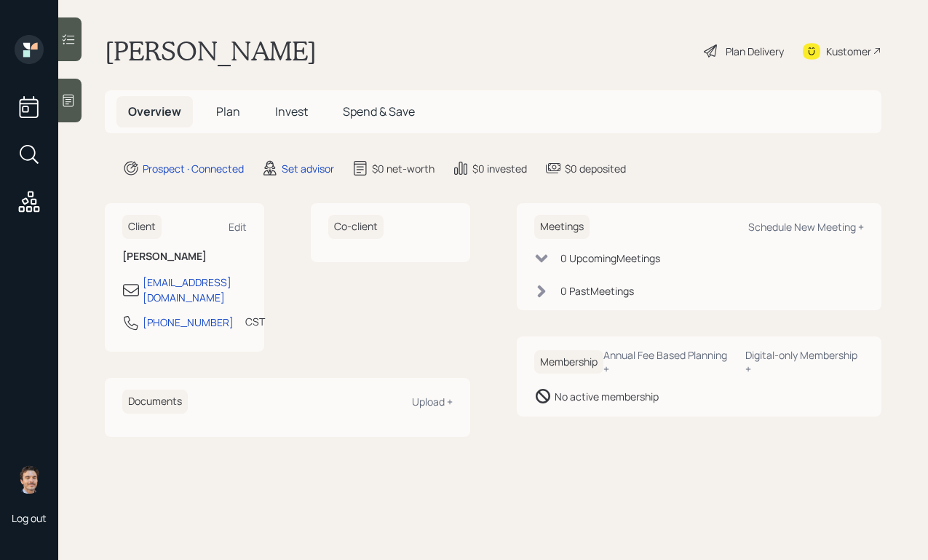  Describe the element at coordinates (610, 258) in the screenshot. I see `div: 0 Upcoming Meeting s` at that location.